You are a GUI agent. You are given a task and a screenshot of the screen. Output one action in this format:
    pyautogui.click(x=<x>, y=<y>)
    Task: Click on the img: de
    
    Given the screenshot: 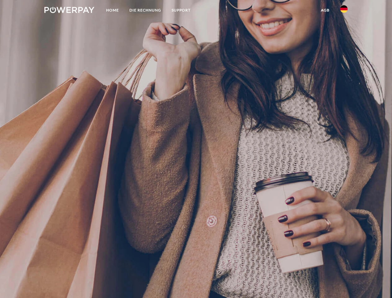 What is the action you would take?
    pyautogui.click(x=344, y=9)
    